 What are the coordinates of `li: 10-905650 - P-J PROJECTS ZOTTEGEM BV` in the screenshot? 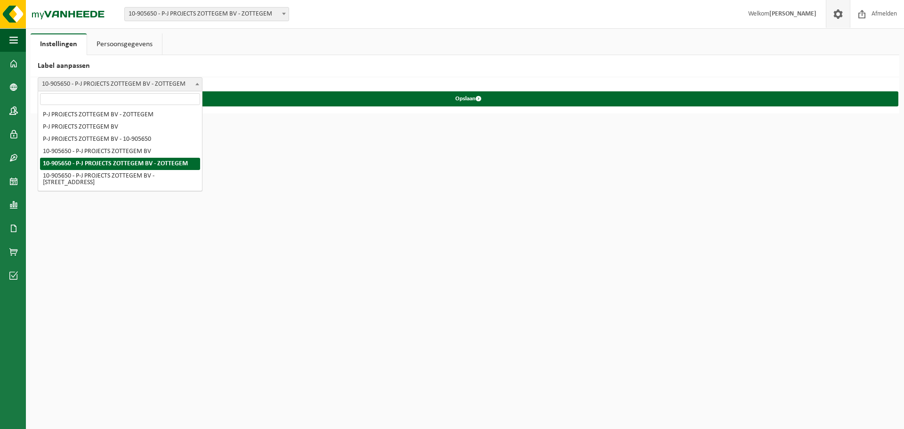 It's located at (120, 152).